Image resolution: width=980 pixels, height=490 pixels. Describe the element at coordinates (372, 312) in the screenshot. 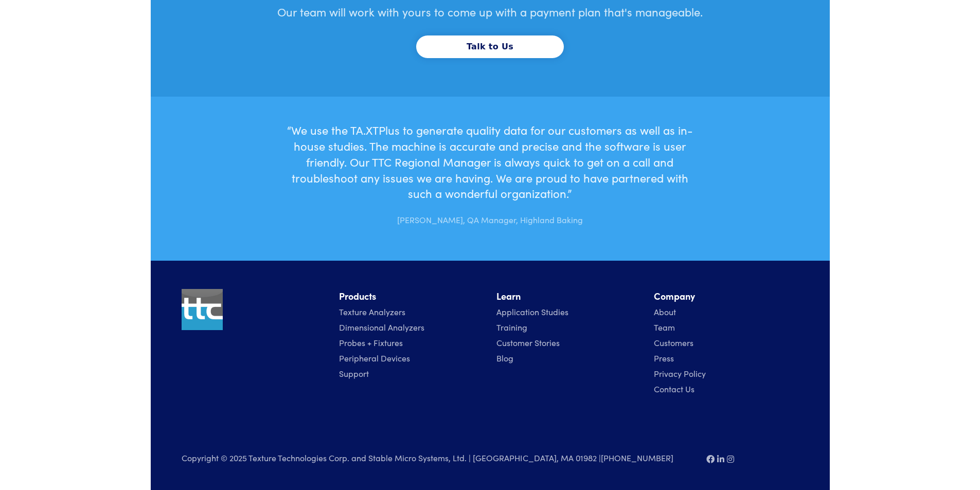

I see `a: Texture Analyzers` at that location.